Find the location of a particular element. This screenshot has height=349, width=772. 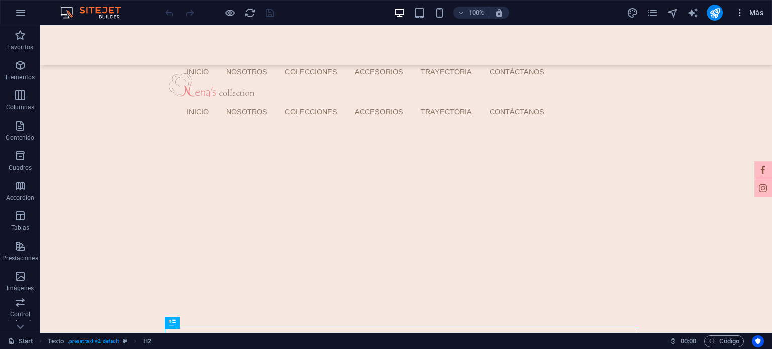

nav: breadcrumb is located at coordinates (99, 342).